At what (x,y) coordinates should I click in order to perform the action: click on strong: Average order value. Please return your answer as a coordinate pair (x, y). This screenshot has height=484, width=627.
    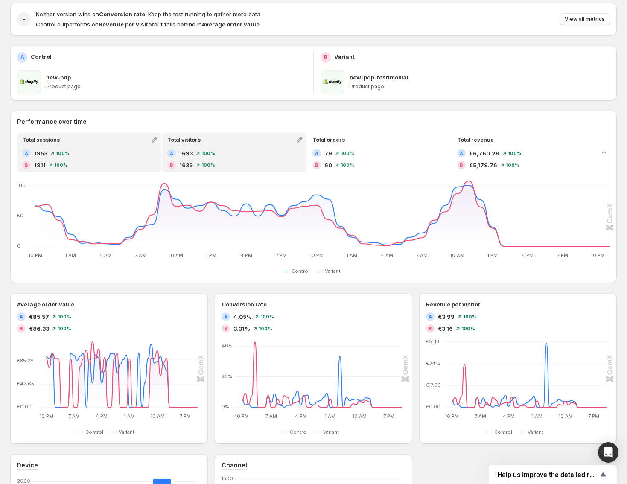
    Looking at the image, I should click on (231, 24).